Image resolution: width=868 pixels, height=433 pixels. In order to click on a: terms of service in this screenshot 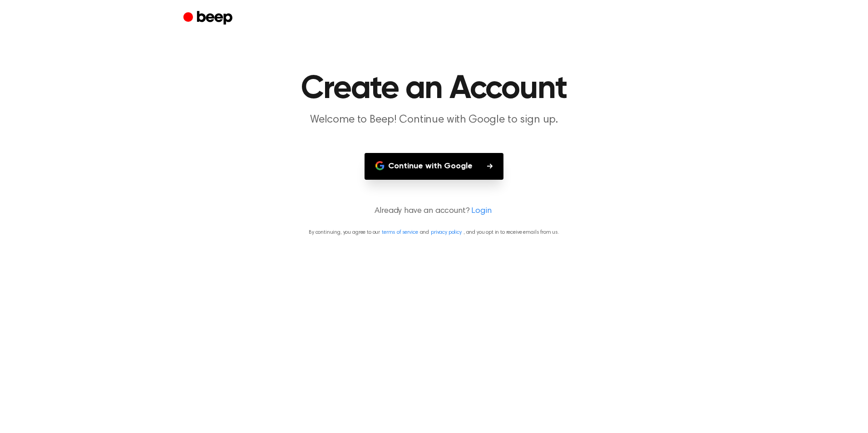, I will do `click(400, 232)`.